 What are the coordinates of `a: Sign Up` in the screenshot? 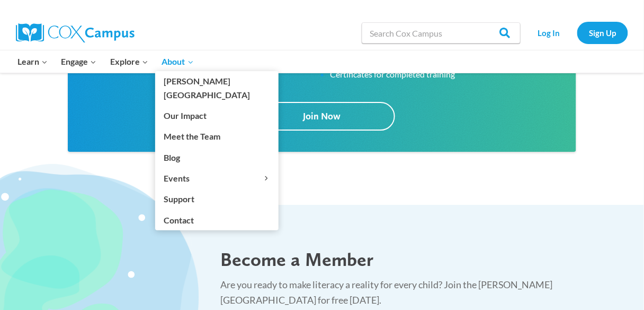 It's located at (603, 32).